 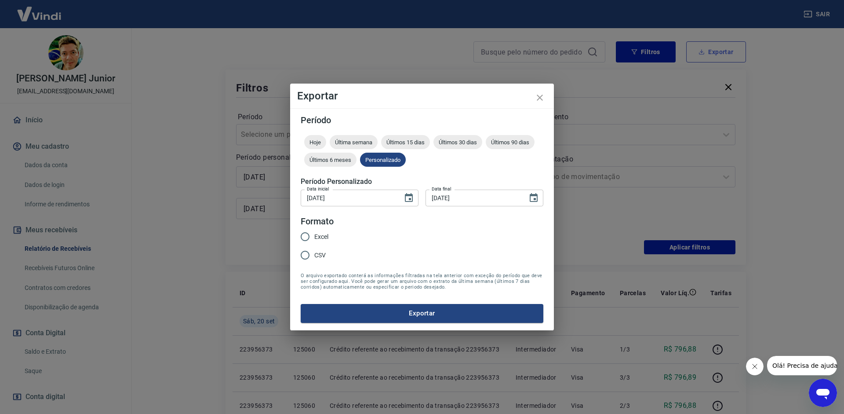 I want to click on h4: Exportar, so click(x=422, y=96).